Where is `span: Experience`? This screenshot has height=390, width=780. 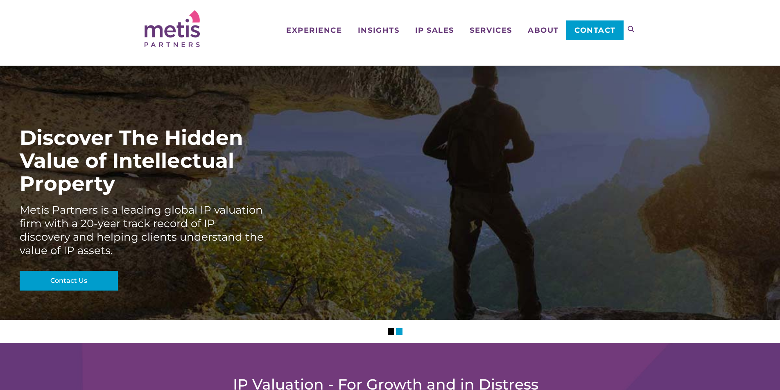 span: Experience is located at coordinates (314, 30).